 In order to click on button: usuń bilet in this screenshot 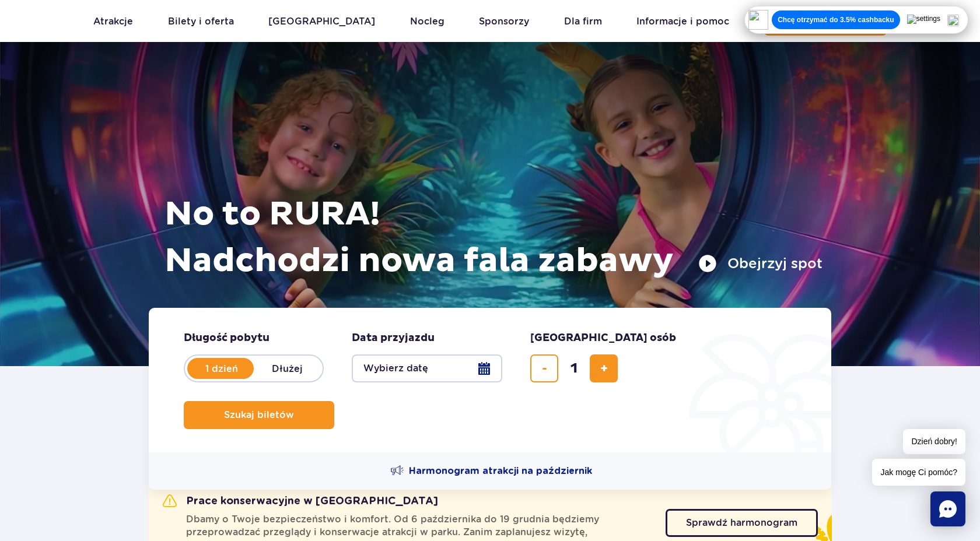, I will do `click(545, 369)`.